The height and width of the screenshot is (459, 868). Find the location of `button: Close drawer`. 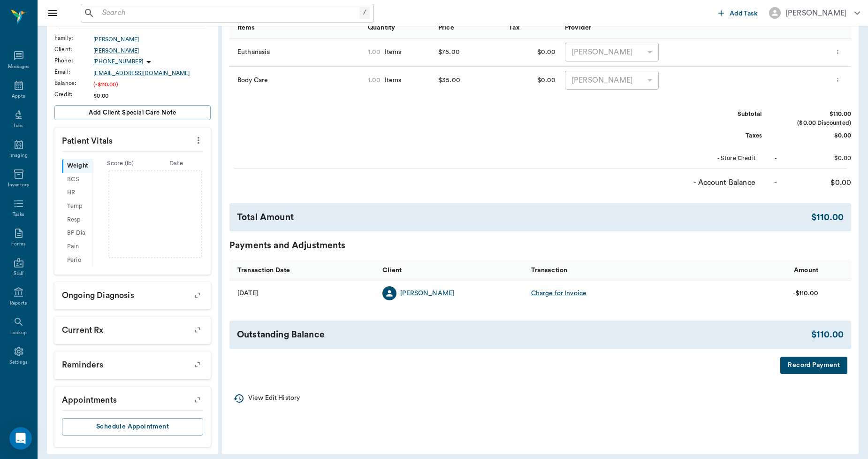

button: Close drawer is located at coordinates (52, 13).